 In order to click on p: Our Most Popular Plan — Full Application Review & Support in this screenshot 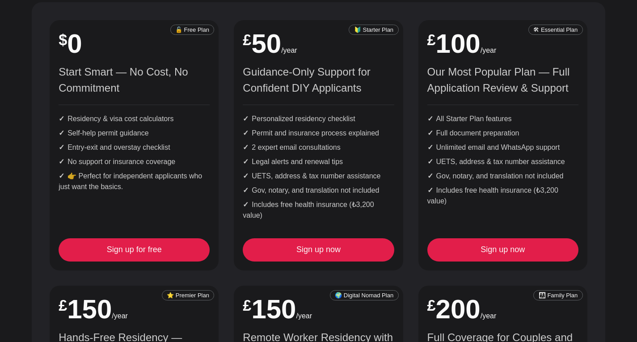, I will do `click(503, 80)`.